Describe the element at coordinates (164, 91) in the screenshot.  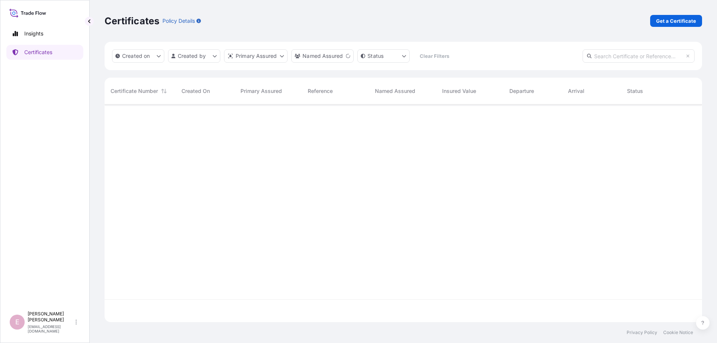
I see `button: Sort` at that location.